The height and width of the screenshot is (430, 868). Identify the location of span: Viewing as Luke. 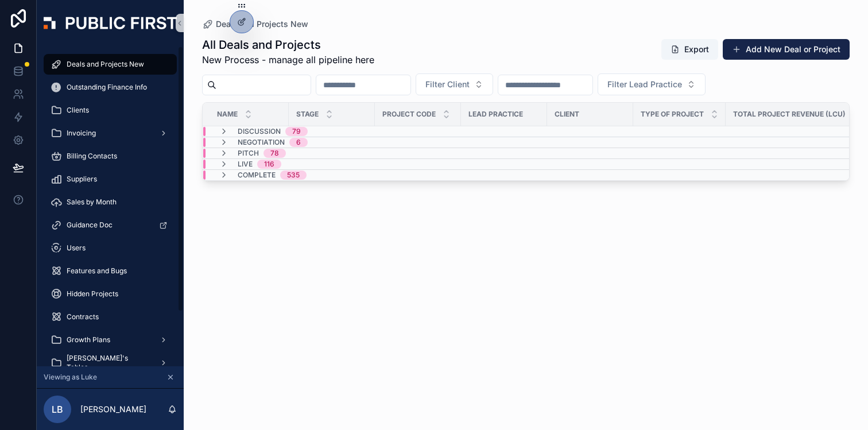
(70, 377).